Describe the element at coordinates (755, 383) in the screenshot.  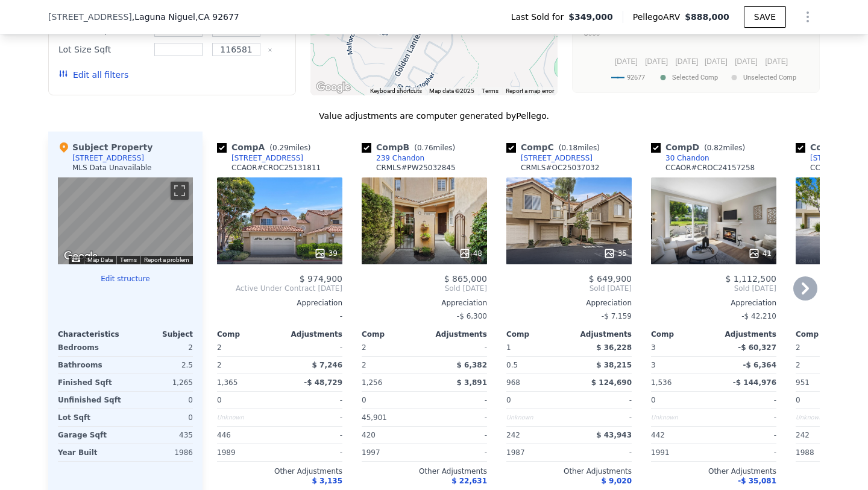
I see `span: -$ 144,976` at that location.